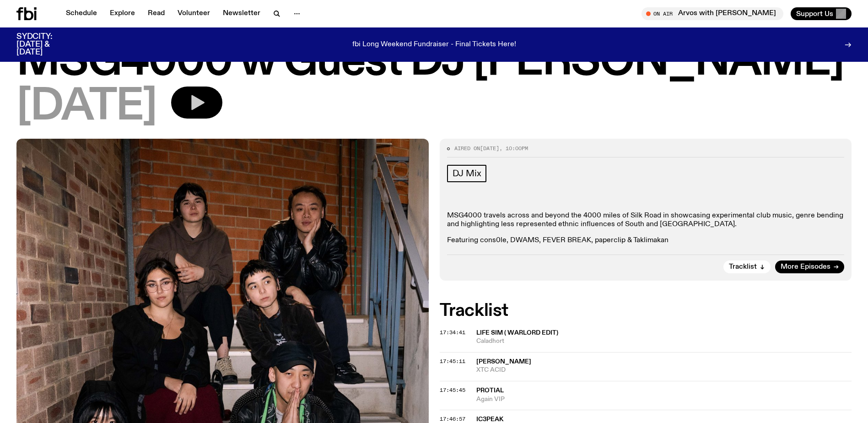 This screenshot has width=868, height=423. What do you see at coordinates (452, 390) in the screenshot?
I see `span: 17:45:45` at bounding box center [452, 390].